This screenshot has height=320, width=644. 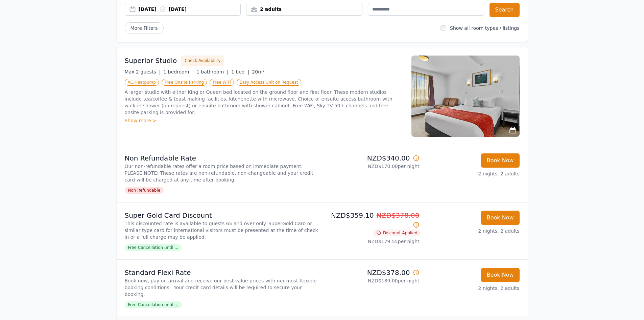 I want to click on p: Book now, pay on arrival and receive our best value prices with our most flexible booking conditi..., so click(x=222, y=287).